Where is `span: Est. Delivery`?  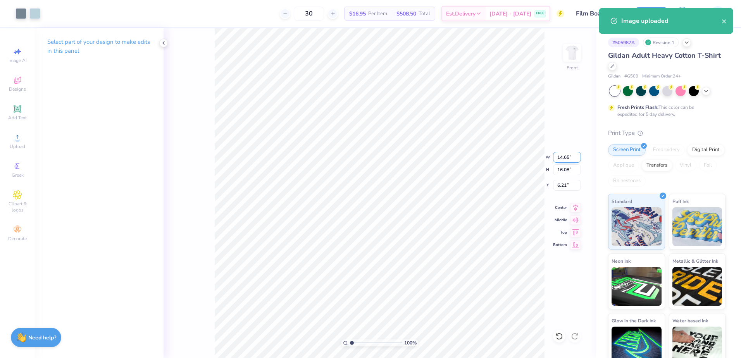 span: Est. Delivery is located at coordinates (461, 14).